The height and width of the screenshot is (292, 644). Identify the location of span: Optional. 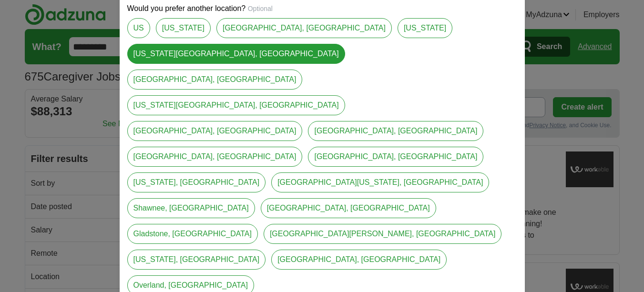
(260, 9).